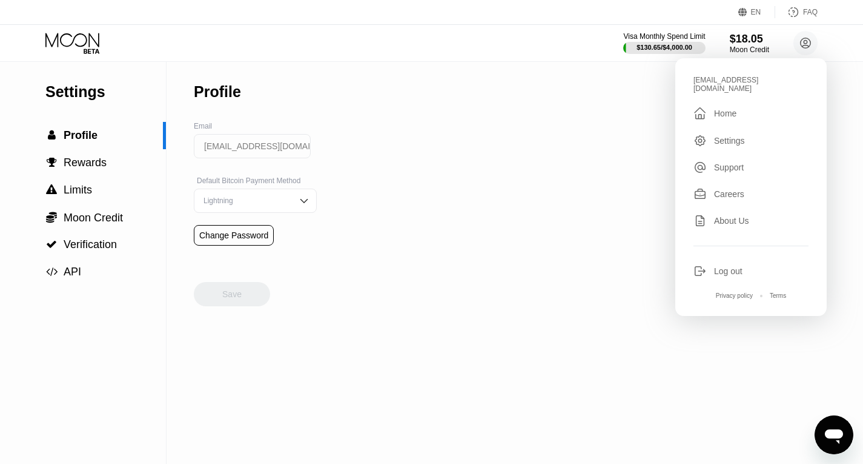 This screenshot has width=863, height=464. I want to click on div: $130.65 / $4,000.00, so click(665, 47).